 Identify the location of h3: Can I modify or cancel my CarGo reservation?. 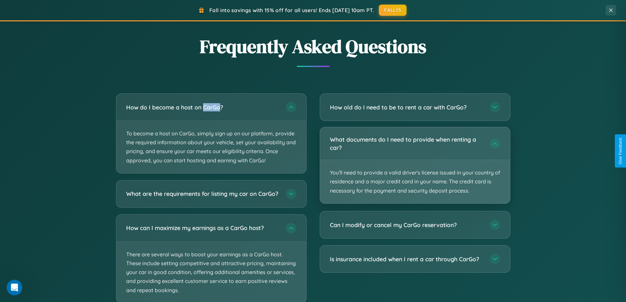
(407, 225).